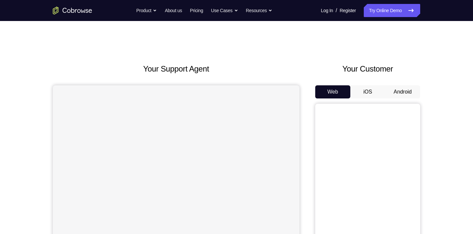 The width and height of the screenshot is (473, 234). Describe the element at coordinates (367, 69) in the screenshot. I see `h2: Your Customer` at that location.